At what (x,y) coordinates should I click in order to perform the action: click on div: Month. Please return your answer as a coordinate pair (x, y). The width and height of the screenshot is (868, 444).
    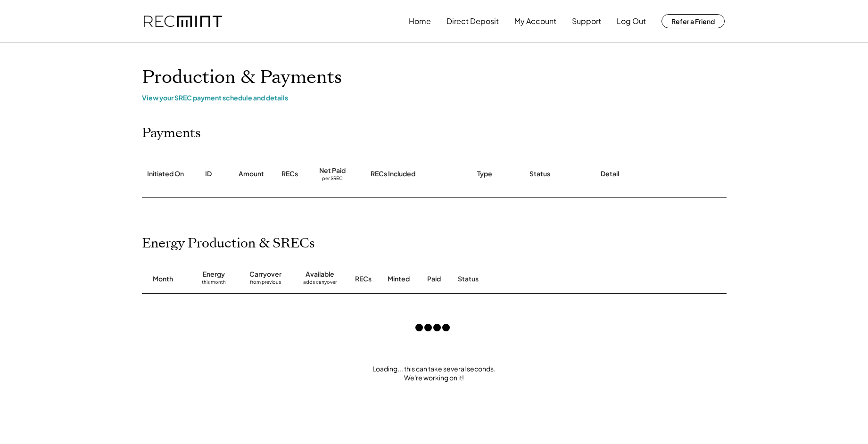
    Looking at the image, I should click on (163, 279).